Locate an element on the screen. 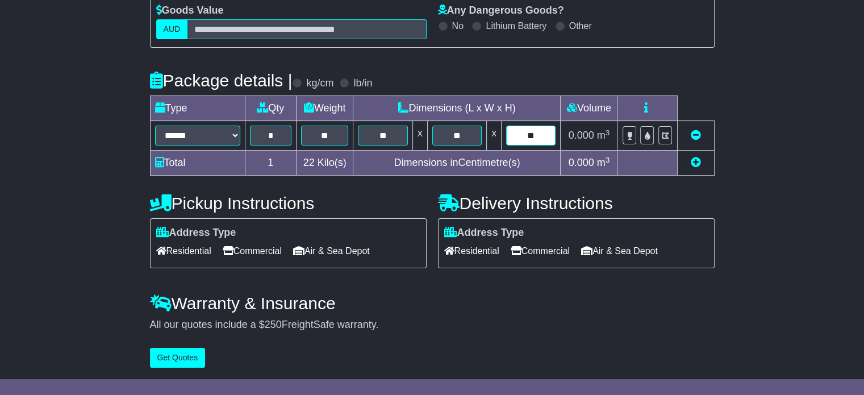  label: lb/in is located at coordinates (363, 84).